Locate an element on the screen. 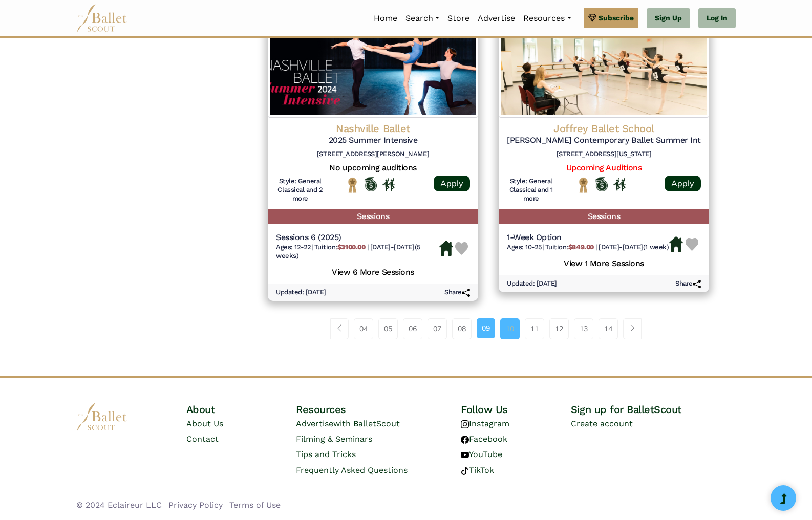  b: $849.00 is located at coordinates (581, 246).